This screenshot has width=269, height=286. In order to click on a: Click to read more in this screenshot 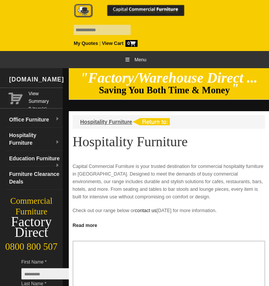, I will do `click(169, 224)`.